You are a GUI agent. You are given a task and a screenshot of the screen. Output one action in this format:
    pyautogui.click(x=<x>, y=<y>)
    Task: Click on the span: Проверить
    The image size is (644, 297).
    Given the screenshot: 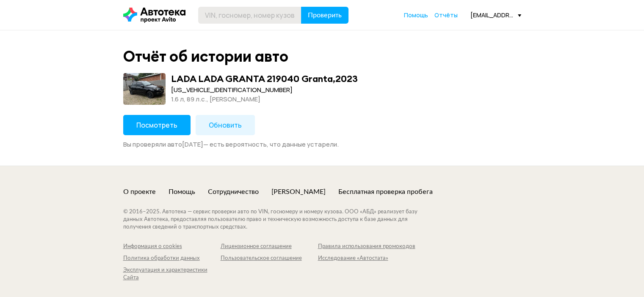 What is the action you would take?
    pyautogui.click(x=325, y=15)
    